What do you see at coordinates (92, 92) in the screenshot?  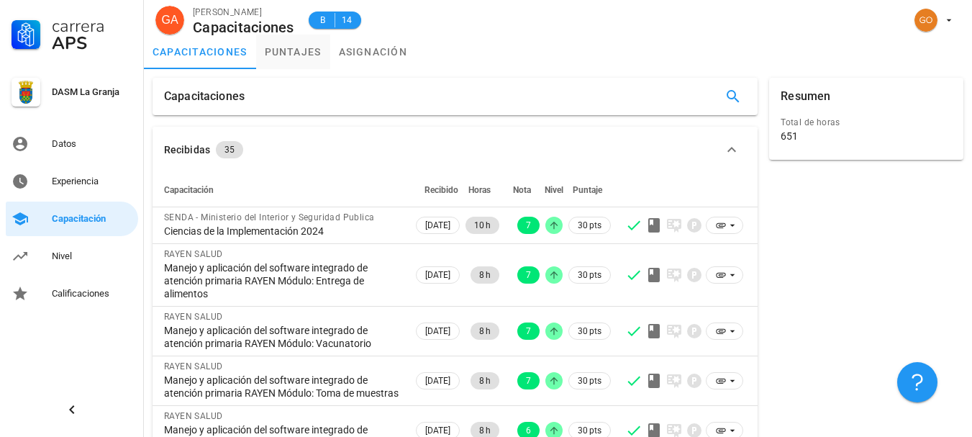 I see `div: DASM La Granja` at bounding box center [92, 92].